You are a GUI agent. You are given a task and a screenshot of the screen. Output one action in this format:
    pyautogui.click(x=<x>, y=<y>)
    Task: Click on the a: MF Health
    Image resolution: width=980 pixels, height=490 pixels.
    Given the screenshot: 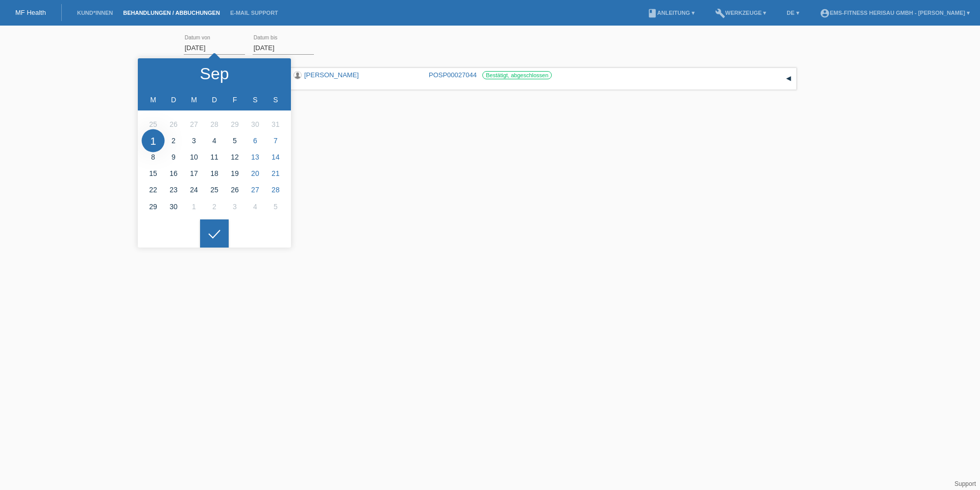 What is the action you would take?
    pyautogui.click(x=31, y=12)
    